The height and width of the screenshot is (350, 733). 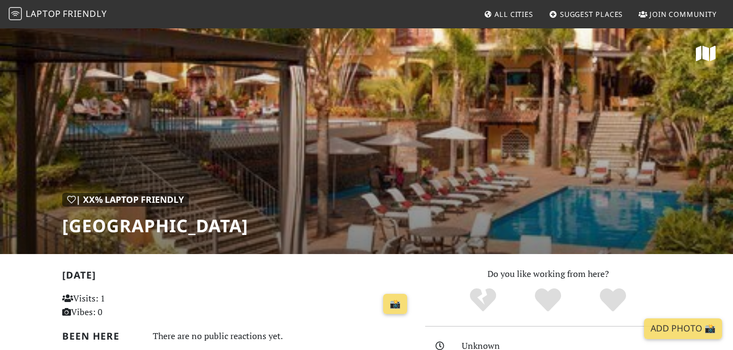 What do you see at coordinates (85, 14) in the screenshot?
I see `span: Friendly` at bounding box center [85, 14].